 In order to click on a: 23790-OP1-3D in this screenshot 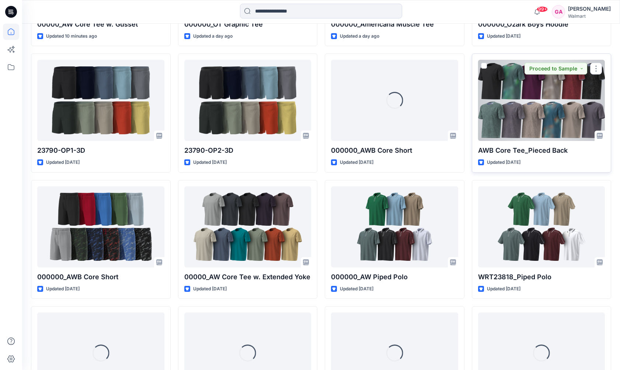, I will do `click(101, 100)`.